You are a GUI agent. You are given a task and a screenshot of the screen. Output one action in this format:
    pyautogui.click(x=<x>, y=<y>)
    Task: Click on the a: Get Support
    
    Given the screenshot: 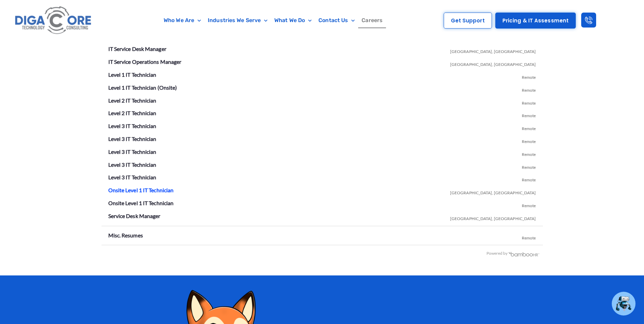 What is the action you would take?
    pyautogui.click(x=468, y=20)
    